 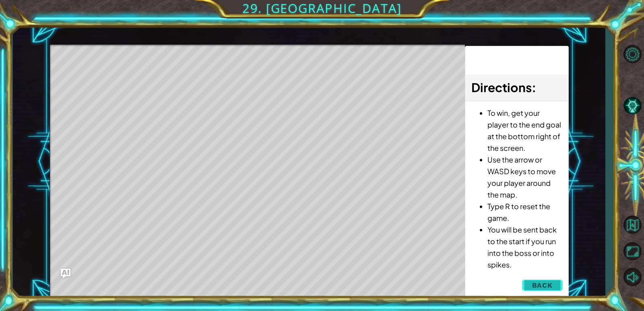 What do you see at coordinates (632, 54) in the screenshot?
I see `button: Level Options` at bounding box center [632, 54].